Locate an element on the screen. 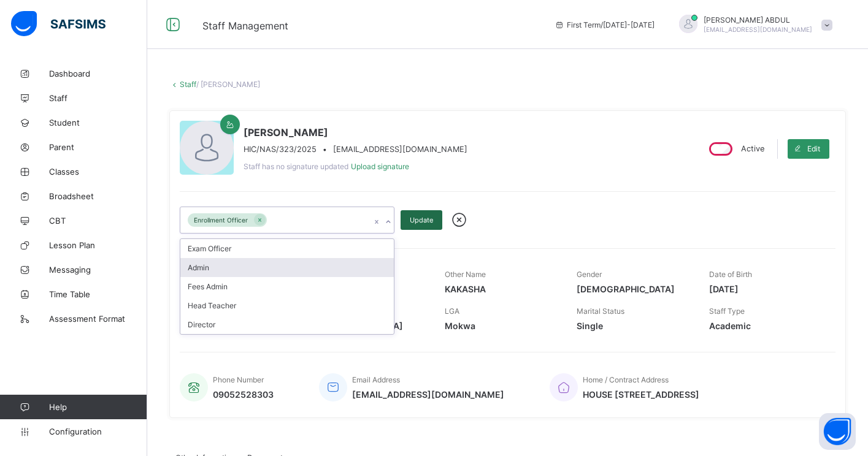 The image size is (868, 456). span: KAKASHA is located at coordinates (501, 288).